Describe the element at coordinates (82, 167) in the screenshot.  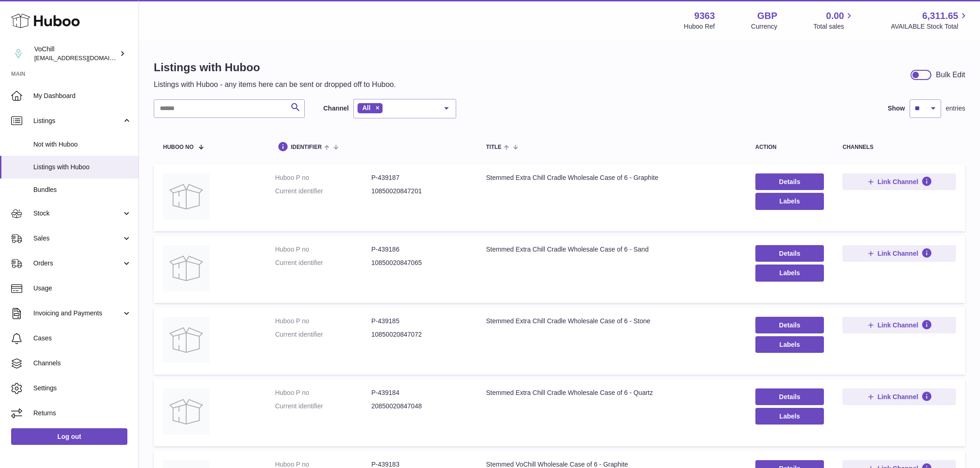
I see `span: Listings with Huboo` at that location.